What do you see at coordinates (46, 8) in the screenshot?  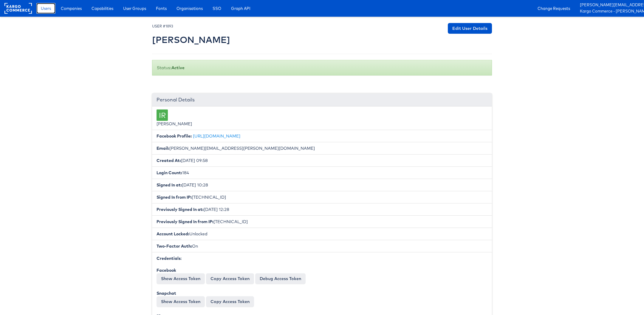 I see `a: Users` at bounding box center [46, 8].